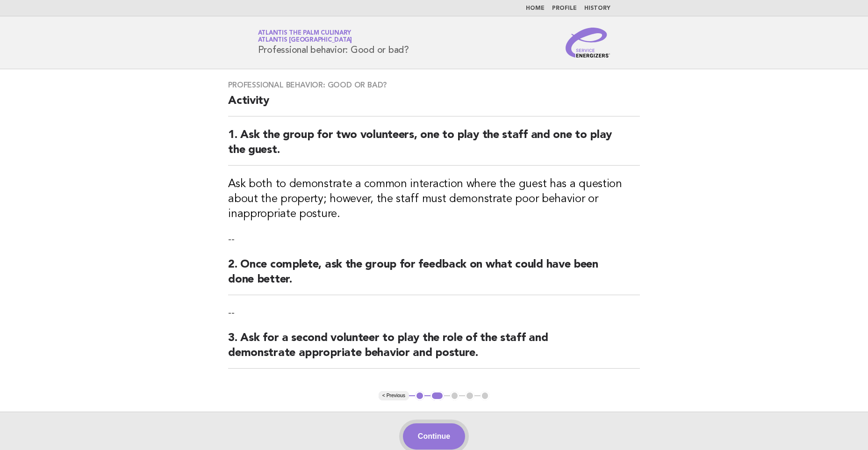 This screenshot has width=868, height=450. What do you see at coordinates (434, 276) in the screenshot?
I see `h2: 2. Once complete, ask the group for feedback on what could have been done better.` at bounding box center [434, 276].